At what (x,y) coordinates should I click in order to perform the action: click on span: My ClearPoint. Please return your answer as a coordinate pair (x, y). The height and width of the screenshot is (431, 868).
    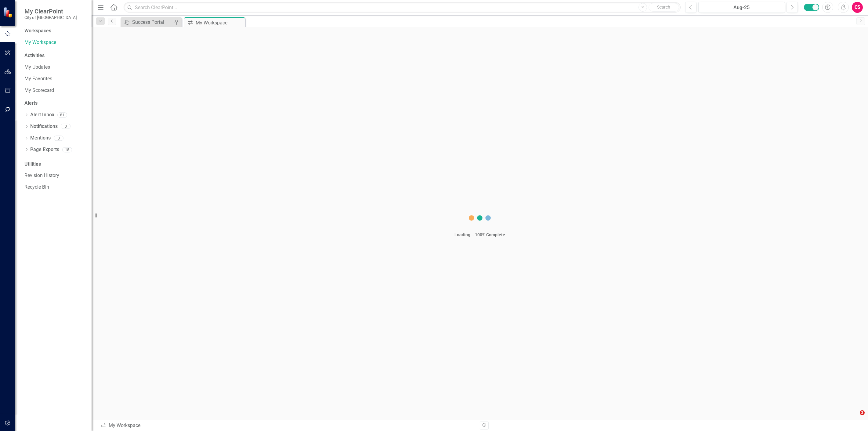
    Looking at the image, I should click on (51, 11).